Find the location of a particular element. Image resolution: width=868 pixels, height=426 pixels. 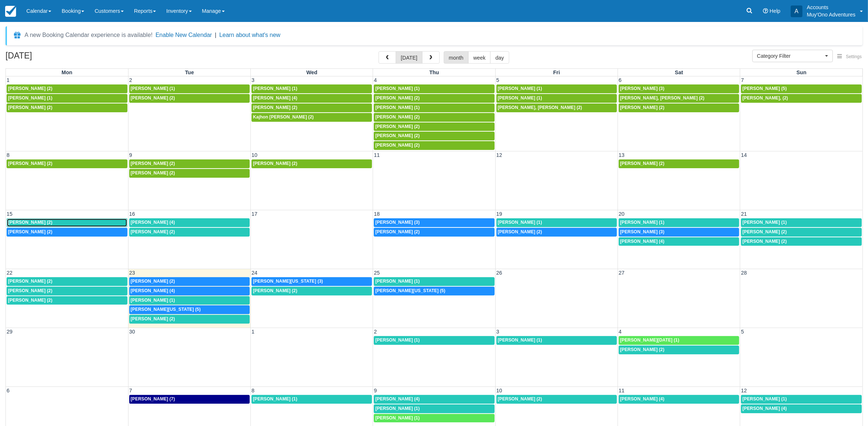

span: 19 is located at coordinates (500, 214).